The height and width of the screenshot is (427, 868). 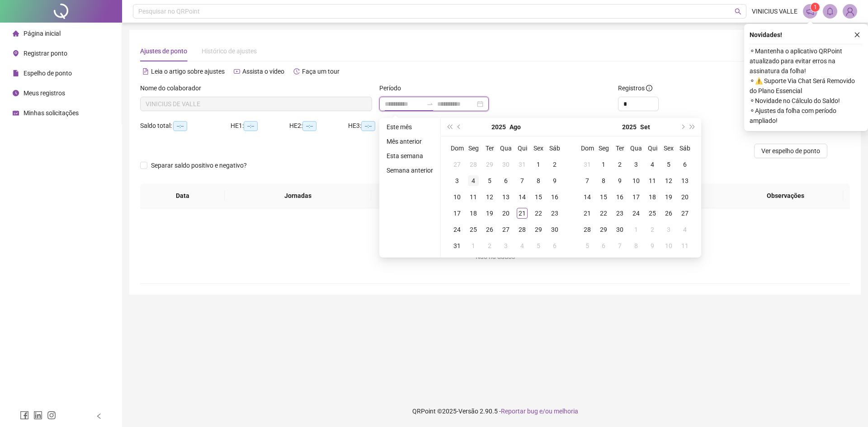 What do you see at coordinates (42, 34) in the screenshot?
I see `span: Página inicial` at bounding box center [42, 34].